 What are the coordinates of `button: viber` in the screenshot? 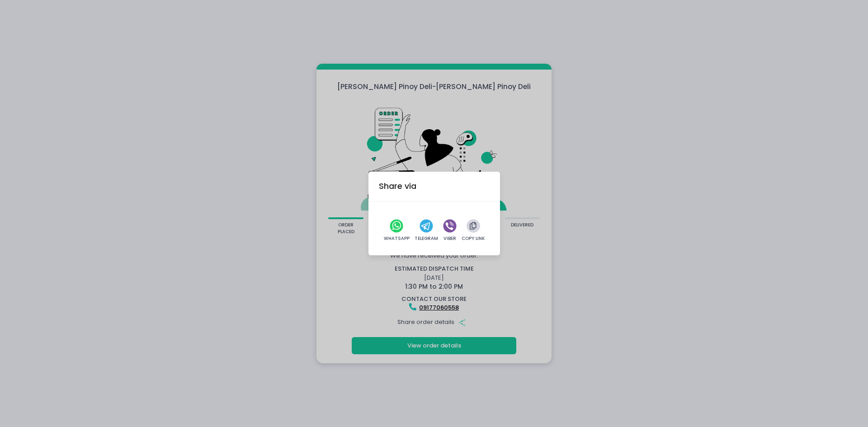 It's located at (450, 226).